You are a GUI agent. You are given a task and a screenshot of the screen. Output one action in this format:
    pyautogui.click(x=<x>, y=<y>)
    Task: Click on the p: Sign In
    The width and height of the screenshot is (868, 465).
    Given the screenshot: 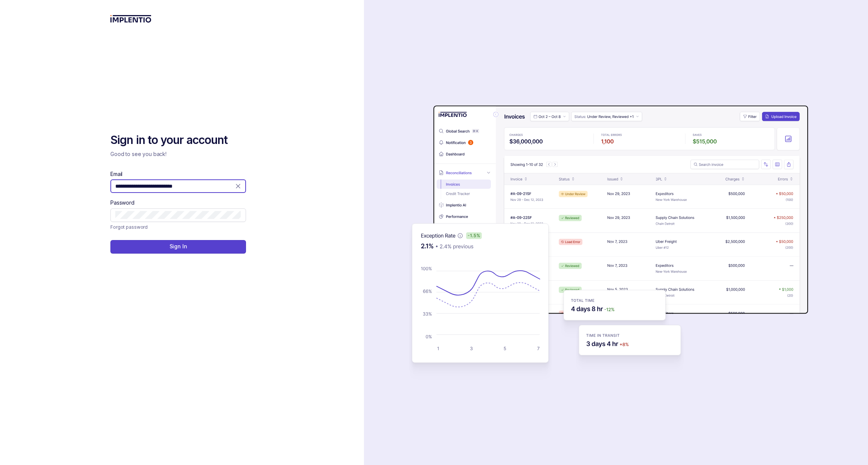 What is the action you would take?
    pyautogui.click(x=178, y=247)
    